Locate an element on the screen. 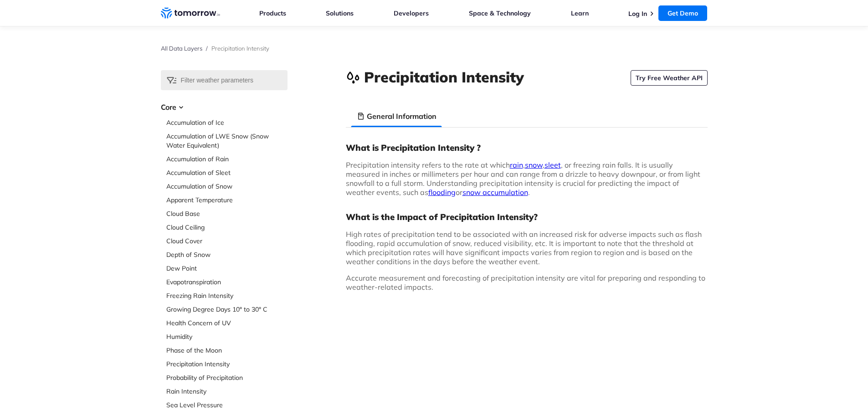 The height and width of the screenshot is (415, 868). a: All Data Layers is located at coordinates (181, 48).